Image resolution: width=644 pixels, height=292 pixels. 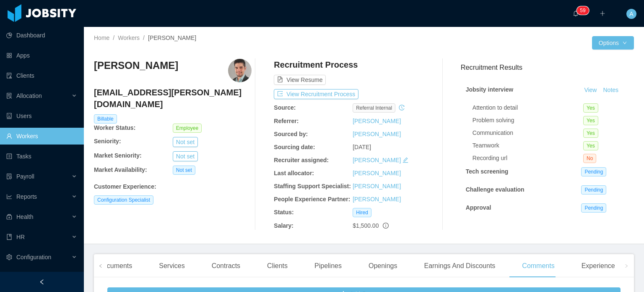 I want to click on i: icon: plus, so click(x=603, y=13).